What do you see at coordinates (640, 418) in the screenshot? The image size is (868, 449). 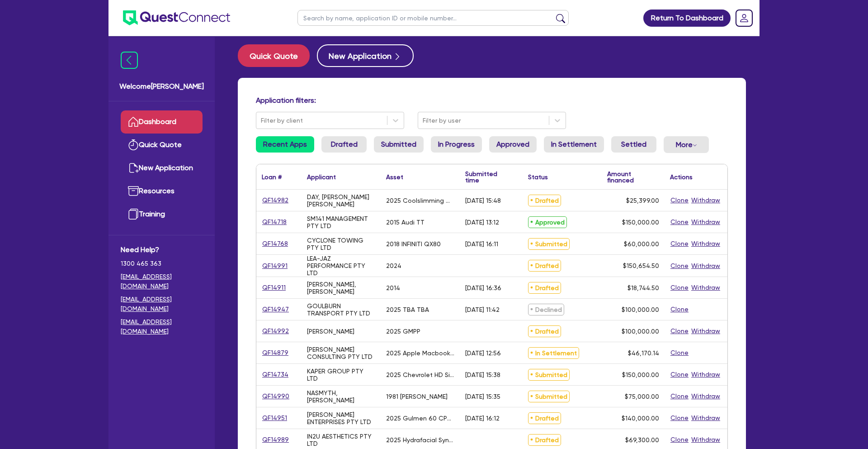 I see `span: $140,000.00` at bounding box center [640, 418].